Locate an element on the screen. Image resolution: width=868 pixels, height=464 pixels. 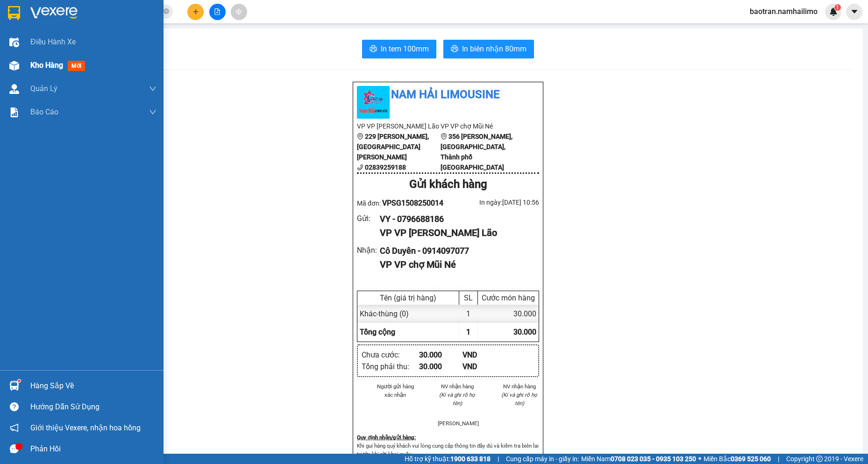
span: VPSG1508250014 is located at coordinates (412, 203).